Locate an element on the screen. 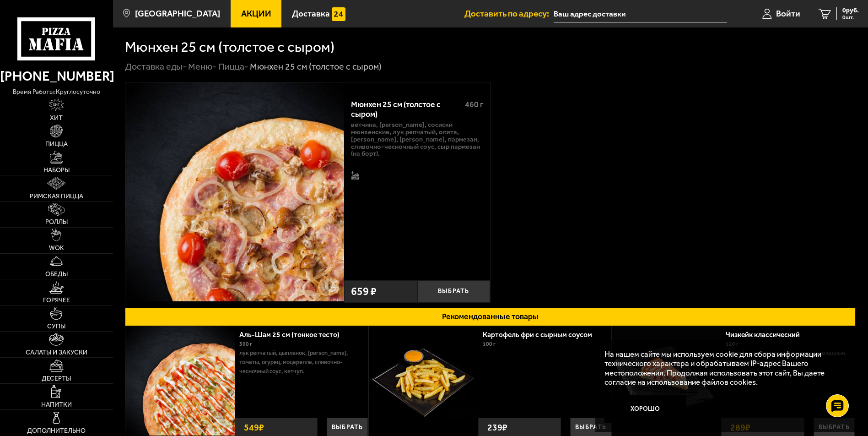 Image resolution: width=868 pixels, height=436 pixels. h1: Мюнхен 25 см (толстое с сыром) is located at coordinates (230, 47).